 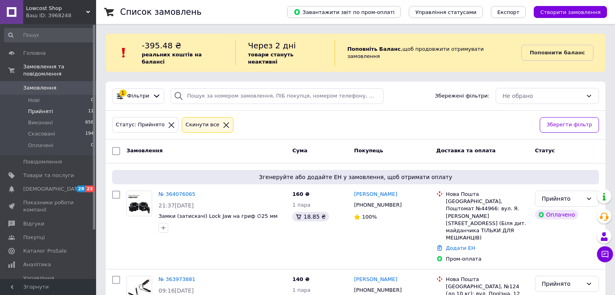 I want to click on span: Показники роботи компанії, so click(x=48, y=207).